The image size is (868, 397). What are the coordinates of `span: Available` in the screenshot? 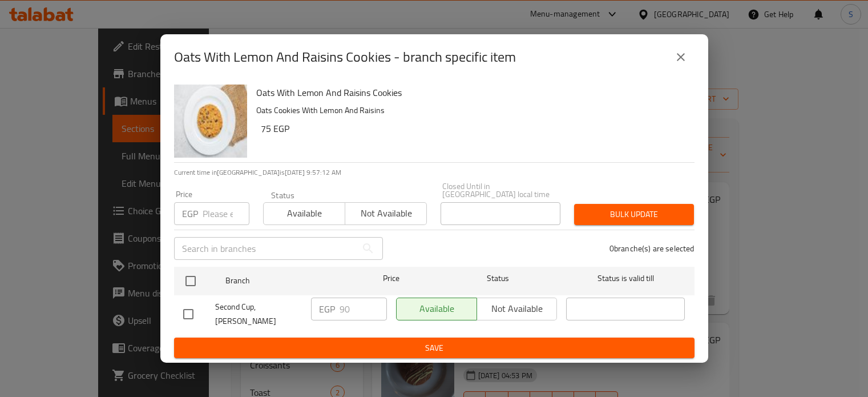 It's located at (304, 213).